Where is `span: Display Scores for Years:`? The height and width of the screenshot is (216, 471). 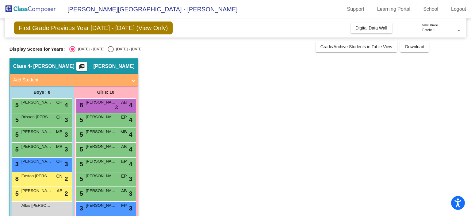 span: Display Scores for Years: is located at coordinates (37, 49).